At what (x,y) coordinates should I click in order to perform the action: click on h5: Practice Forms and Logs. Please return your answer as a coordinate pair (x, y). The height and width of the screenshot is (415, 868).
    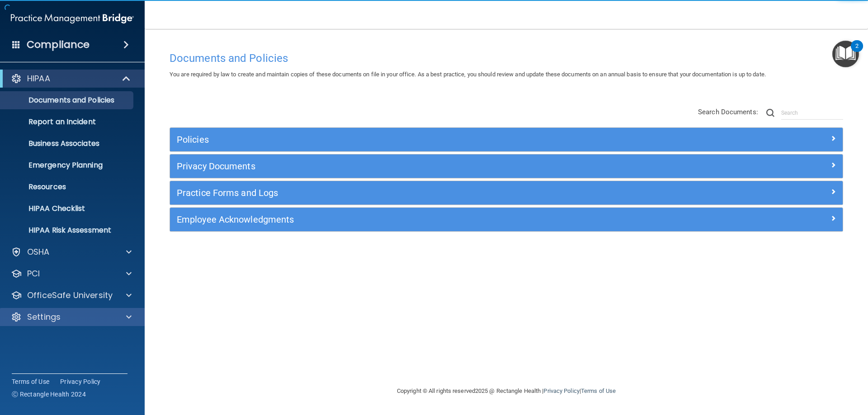
    Looking at the image, I should click on (422, 193).